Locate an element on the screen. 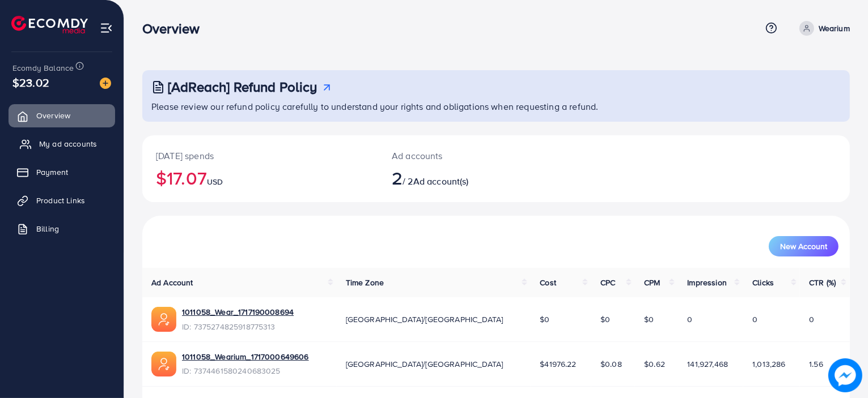  span: ID: 7374461580240683025 is located at coordinates (245, 371).